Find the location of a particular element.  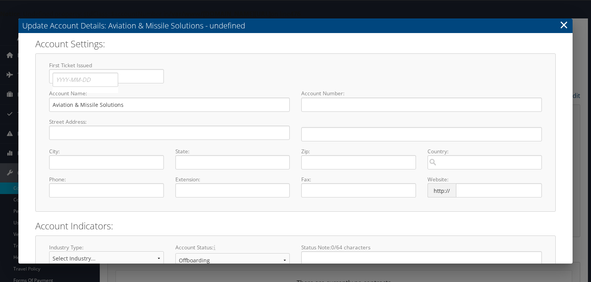

label: City: is located at coordinates (106, 151).